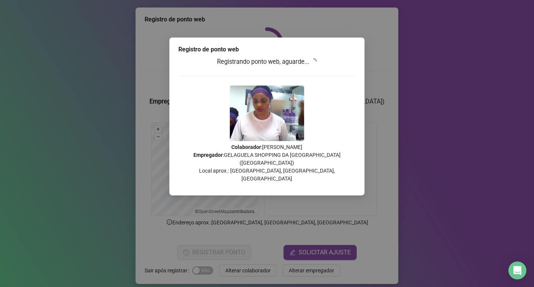 Image resolution: width=534 pixels, height=287 pixels. Describe the element at coordinates (313, 62) in the screenshot. I see `span: loading` at that location.